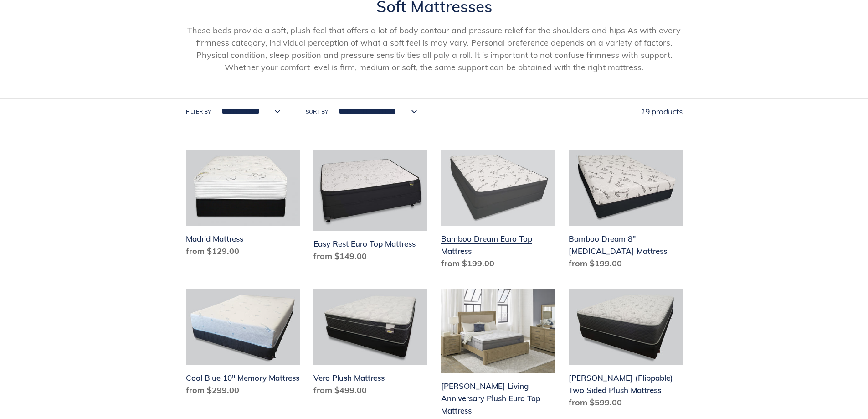 The width and height of the screenshot is (868, 419). What do you see at coordinates (434, 48) in the screenshot?
I see `span: These beds provide a soft, plush feel that offers a lot of body contour and pressure relief for t...` at bounding box center [434, 48].